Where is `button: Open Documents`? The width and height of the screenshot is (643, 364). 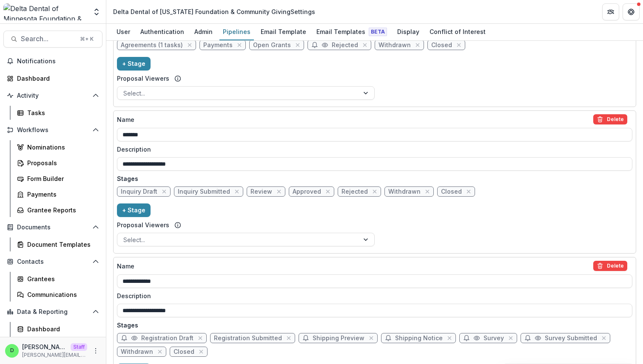 button: Open Documents is located at coordinates (53, 228).